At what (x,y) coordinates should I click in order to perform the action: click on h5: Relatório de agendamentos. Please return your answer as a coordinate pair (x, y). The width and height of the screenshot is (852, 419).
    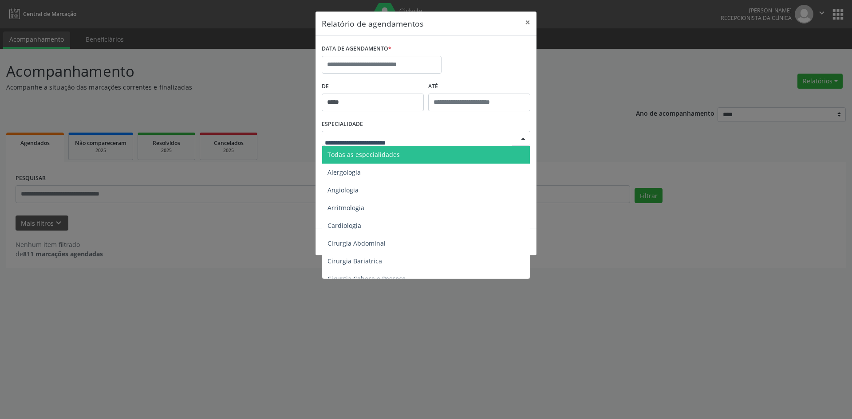
    Looking at the image, I should click on (372, 24).